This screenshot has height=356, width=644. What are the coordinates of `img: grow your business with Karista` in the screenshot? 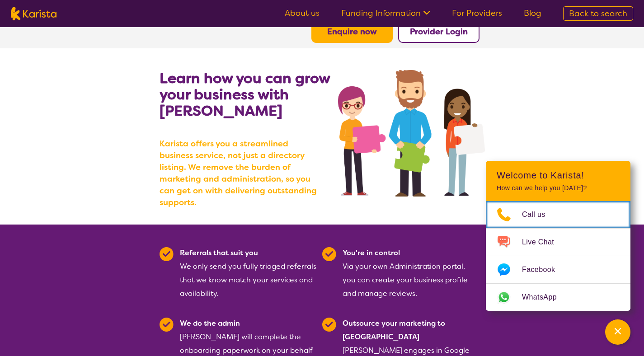 It's located at (411, 134).